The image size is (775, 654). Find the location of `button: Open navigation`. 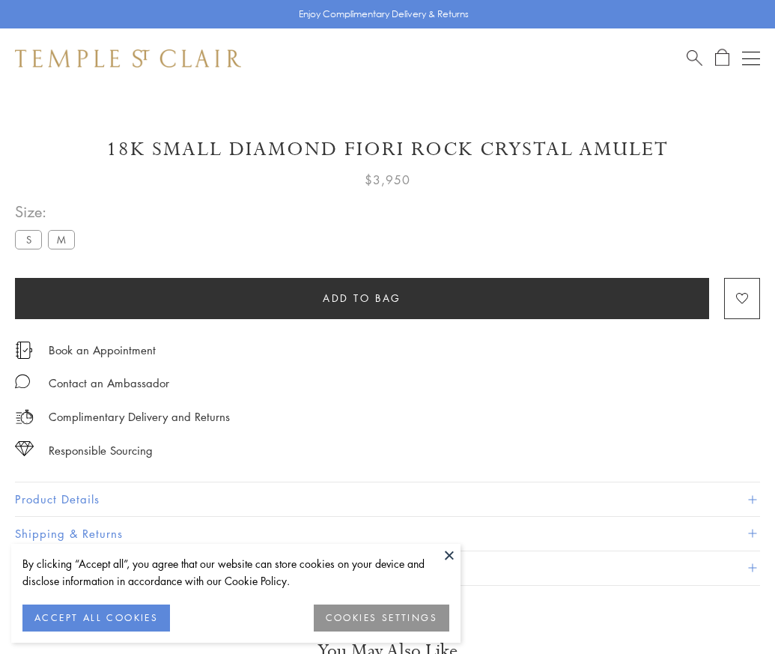

button: Open navigation is located at coordinates (751, 58).